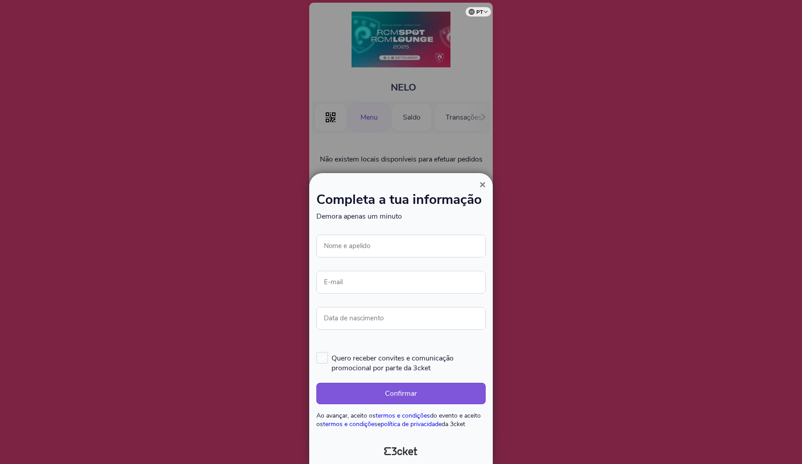 The image size is (802, 464). Describe the element at coordinates (401, 202) in the screenshot. I see `h1: Completa a tua informação` at that location.